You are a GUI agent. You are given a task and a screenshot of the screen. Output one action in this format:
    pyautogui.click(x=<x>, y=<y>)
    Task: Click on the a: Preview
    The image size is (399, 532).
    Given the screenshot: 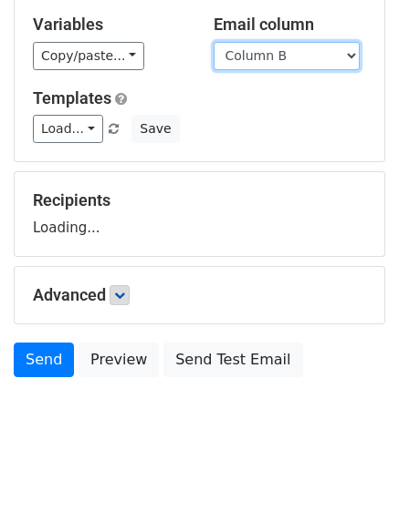 What is the action you would take?
    pyautogui.click(x=119, y=360)
    